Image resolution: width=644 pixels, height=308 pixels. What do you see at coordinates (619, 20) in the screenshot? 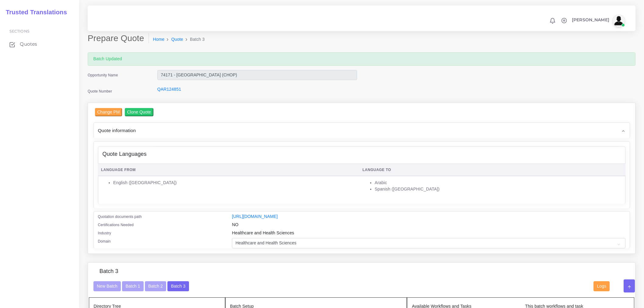
I see `img: avatar` at bounding box center [619, 20].